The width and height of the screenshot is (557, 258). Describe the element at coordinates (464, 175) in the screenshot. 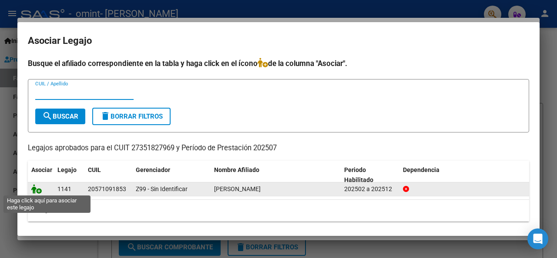

I see `datatable-header-cell: Dependencia` at that location.